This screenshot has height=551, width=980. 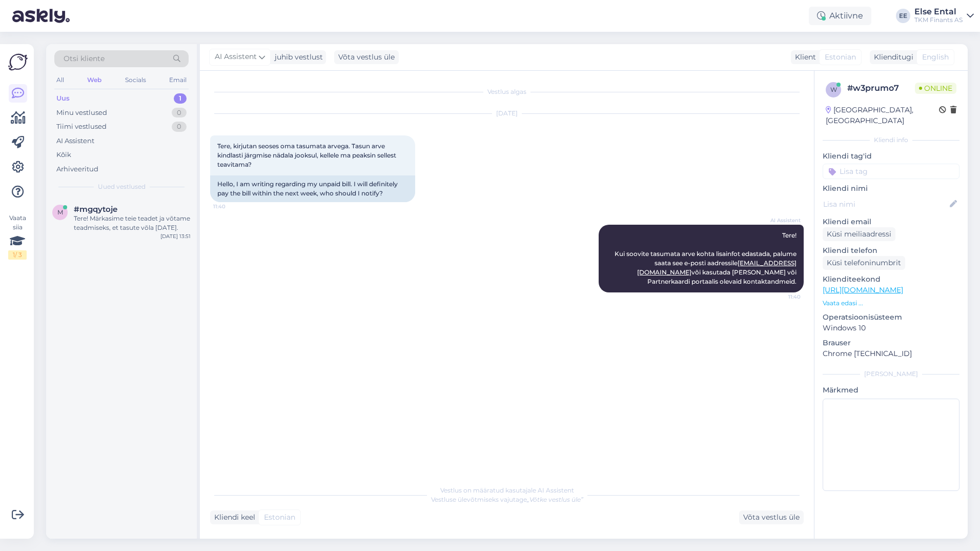 I want to click on div: Web, so click(x=94, y=80).